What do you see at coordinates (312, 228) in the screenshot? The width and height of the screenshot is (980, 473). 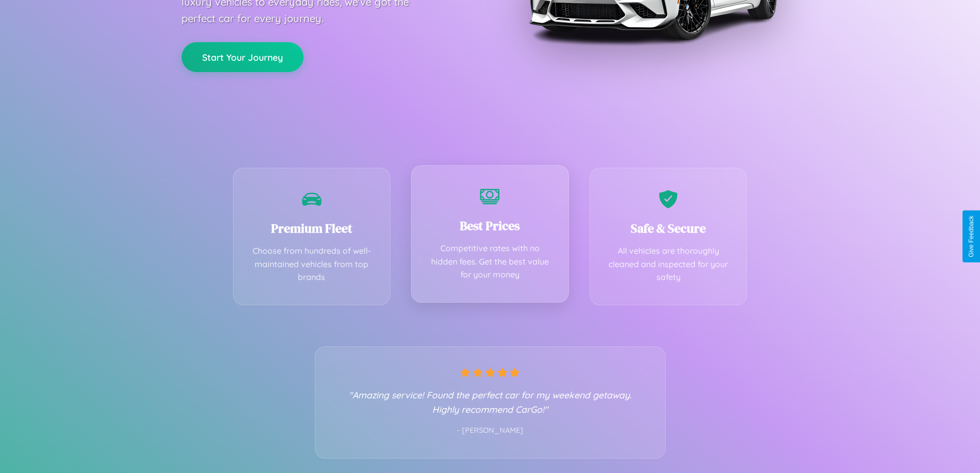 I see `h3: Premium Fleet` at bounding box center [312, 228].